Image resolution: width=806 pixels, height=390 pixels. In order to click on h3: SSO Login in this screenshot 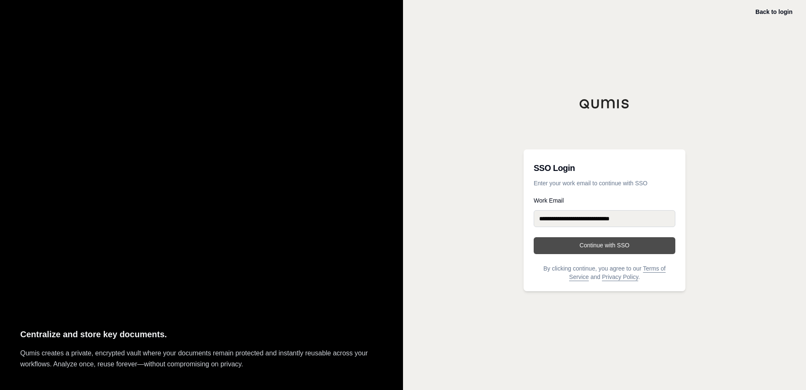, I will do `click(605, 168)`.